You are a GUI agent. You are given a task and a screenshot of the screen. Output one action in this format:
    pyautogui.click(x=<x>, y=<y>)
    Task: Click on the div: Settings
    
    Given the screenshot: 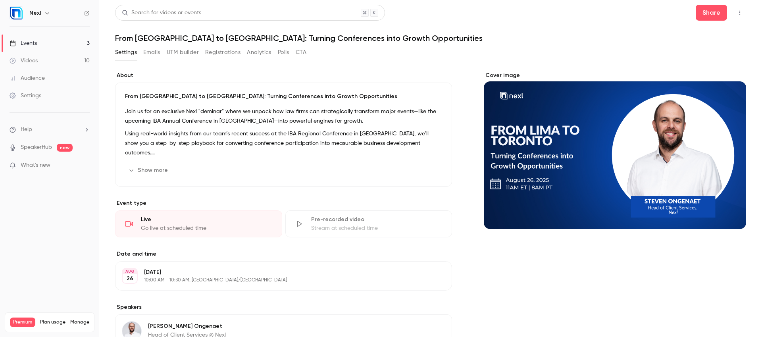 What is the action you would take?
    pyautogui.click(x=25, y=96)
    